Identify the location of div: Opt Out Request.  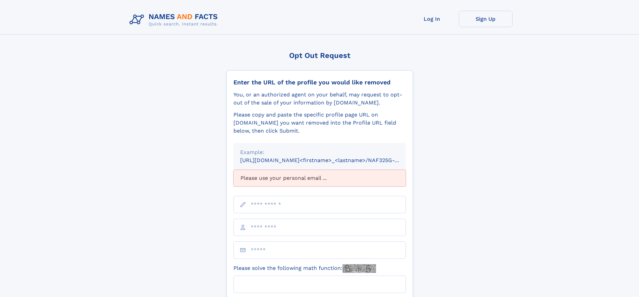
(319, 55).